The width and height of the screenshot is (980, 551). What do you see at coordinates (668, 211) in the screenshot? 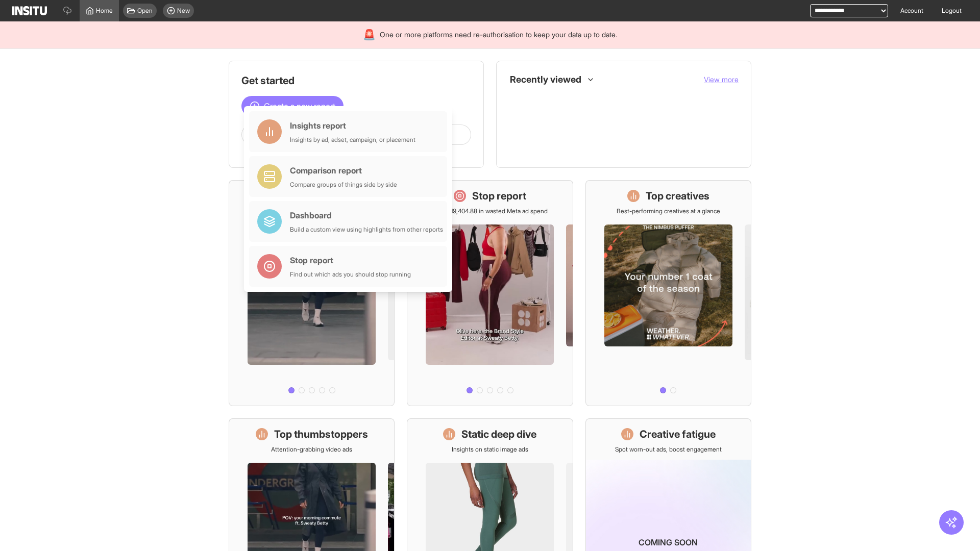
I see `p: Best-performing creatives at a glance` at bounding box center [668, 211].